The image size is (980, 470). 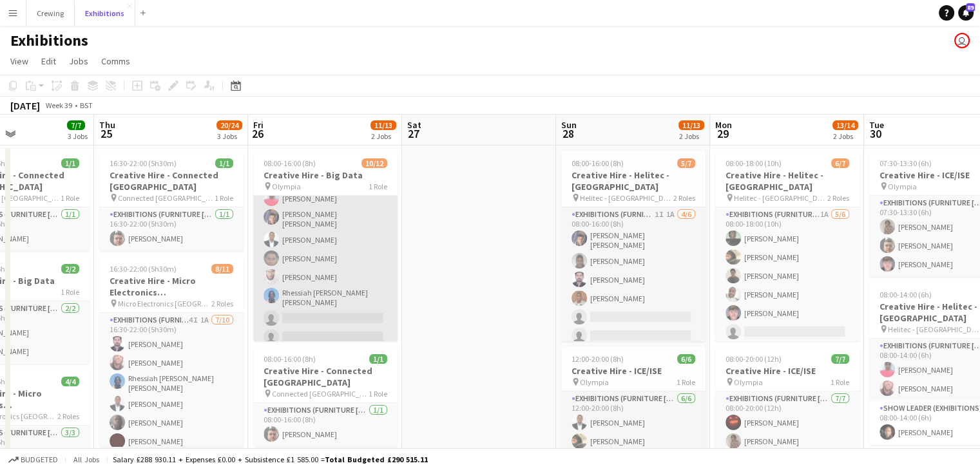 What do you see at coordinates (686, 163) in the screenshot?
I see `span: 5/7` at bounding box center [686, 163].